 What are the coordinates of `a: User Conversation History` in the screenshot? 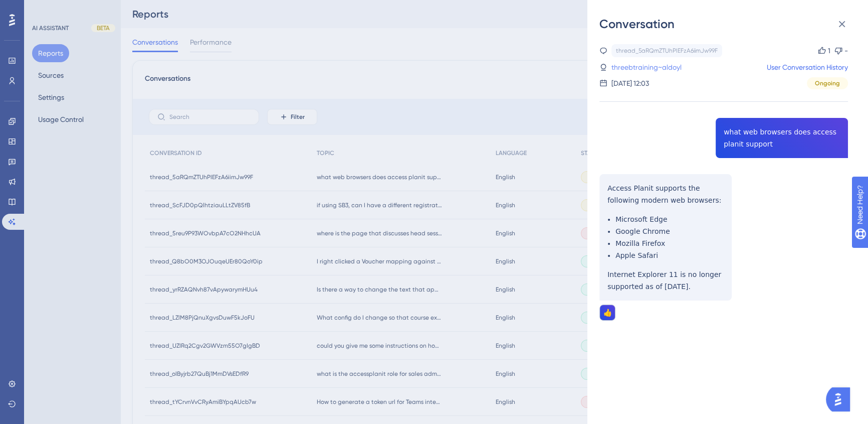 It's located at (808, 67).